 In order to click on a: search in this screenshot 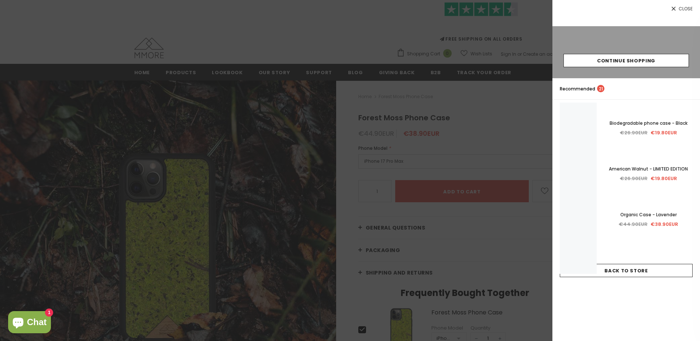, I will do `click(688, 89)`.